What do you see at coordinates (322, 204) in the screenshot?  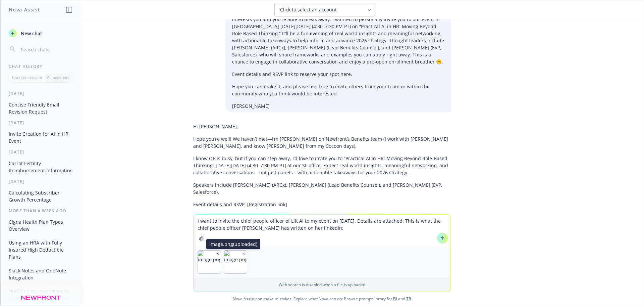 I see `p: Event details and RSVP: [Registration link]` at bounding box center [322, 204].